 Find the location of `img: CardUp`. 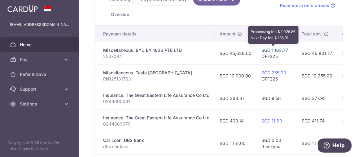

img: CardUp is located at coordinates (23, 9).